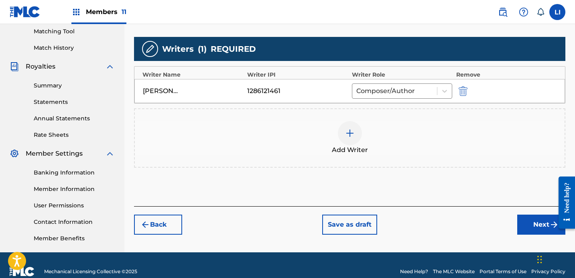 Image resolution: width=575 pixels, height=278 pixels. Describe the element at coordinates (350, 133) in the screenshot. I see `img: add` at that location.